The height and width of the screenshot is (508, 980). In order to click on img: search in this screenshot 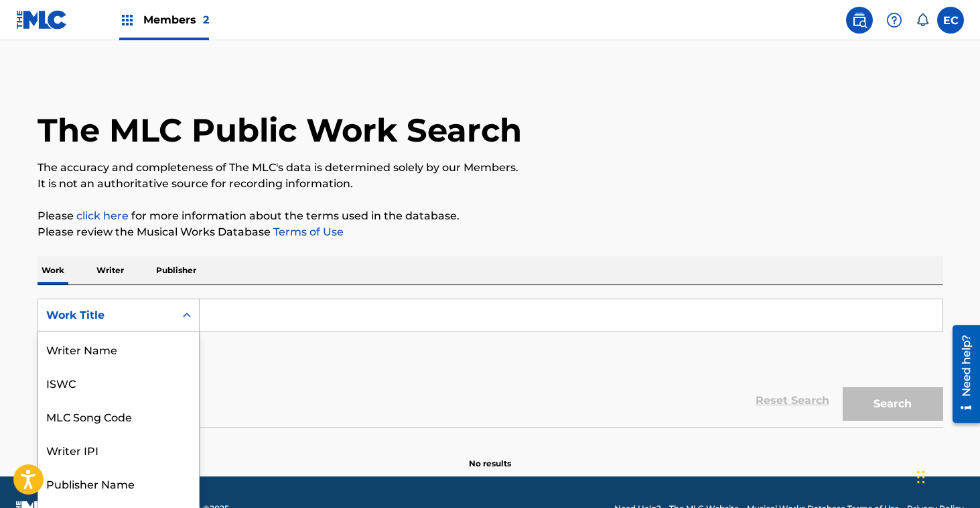, I will do `click(859, 20)`.